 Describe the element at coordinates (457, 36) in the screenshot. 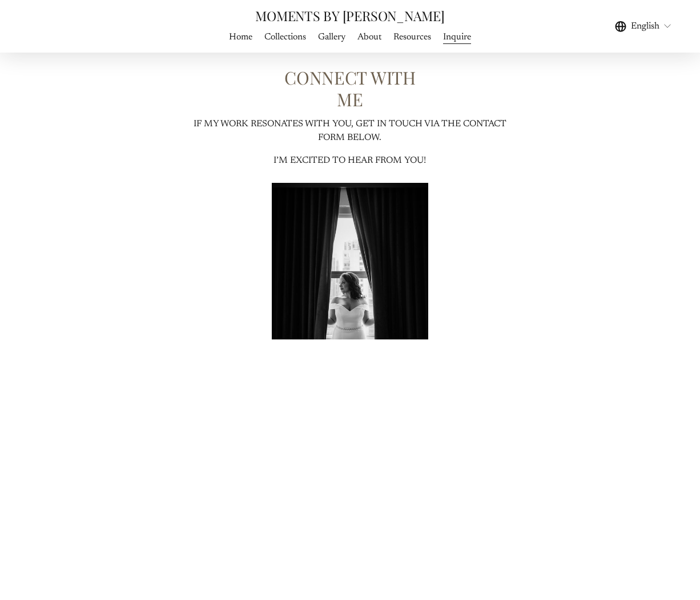

I see `a: Inquire` at that location.